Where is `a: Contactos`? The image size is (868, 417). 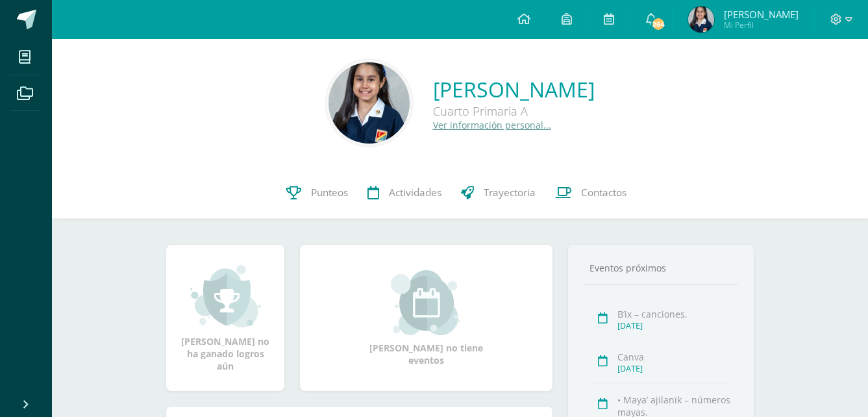 a: Contactos is located at coordinates (591, 193).